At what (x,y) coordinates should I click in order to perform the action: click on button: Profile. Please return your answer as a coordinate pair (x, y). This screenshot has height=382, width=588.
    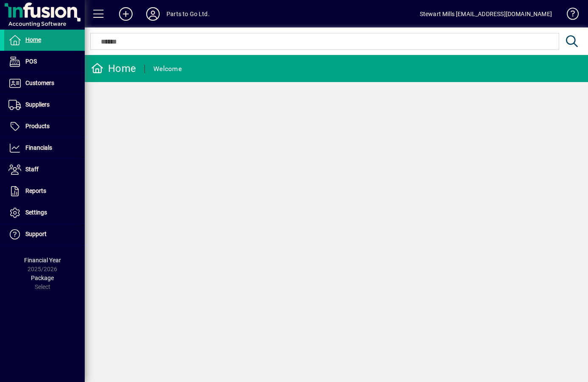
    Looking at the image, I should click on (153, 14).